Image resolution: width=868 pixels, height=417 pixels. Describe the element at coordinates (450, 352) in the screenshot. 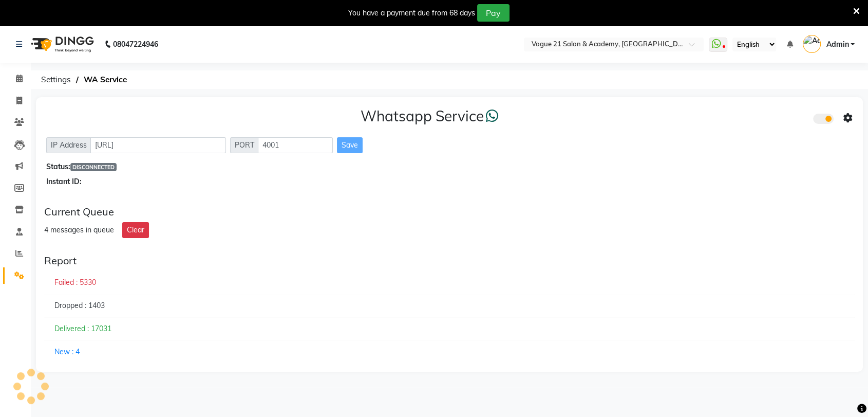

I see `div: New : 4` at that location.